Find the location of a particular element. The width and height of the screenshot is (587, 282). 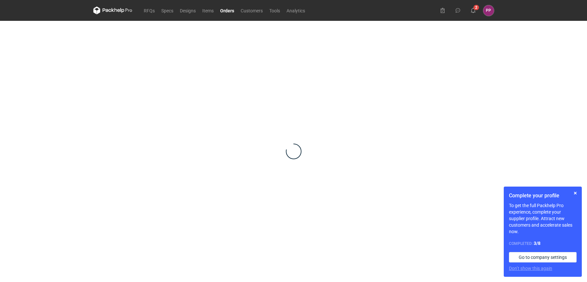

a: Orders is located at coordinates (227, 10).